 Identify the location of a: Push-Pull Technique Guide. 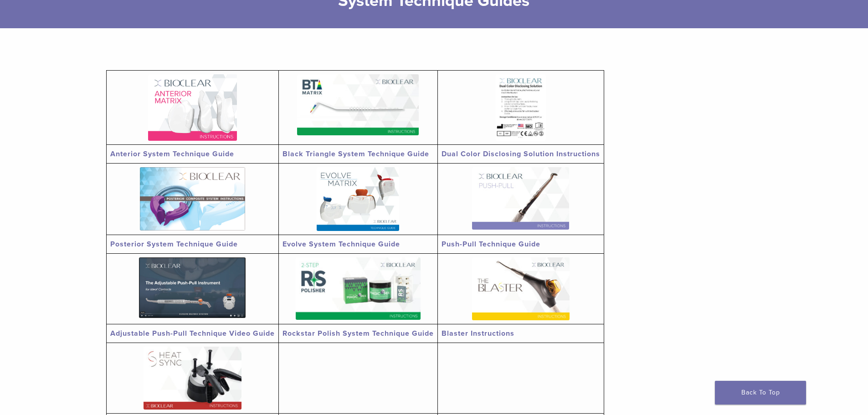
(491, 244).